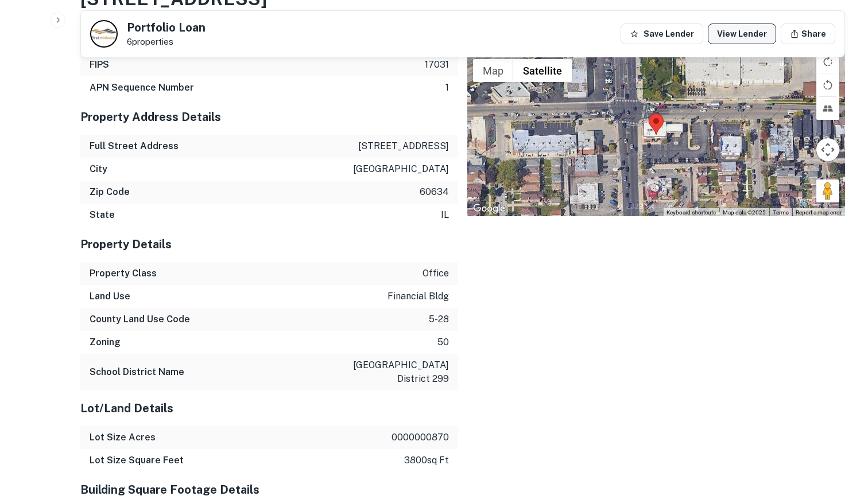 Image resolution: width=868 pixels, height=496 pixels. Describe the element at coordinates (436, 274) in the screenshot. I see `p: office` at that location.